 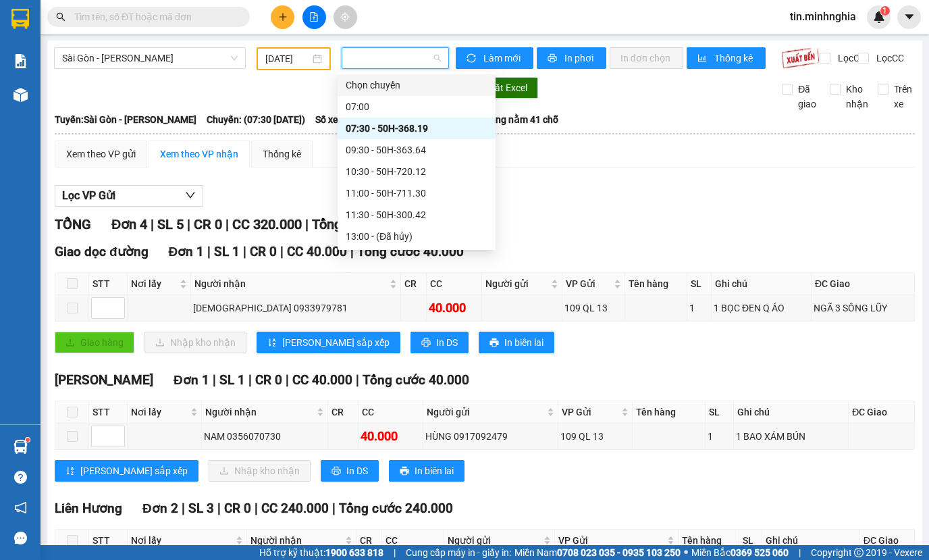 I want to click on span: SL 3, so click(x=201, y=507).